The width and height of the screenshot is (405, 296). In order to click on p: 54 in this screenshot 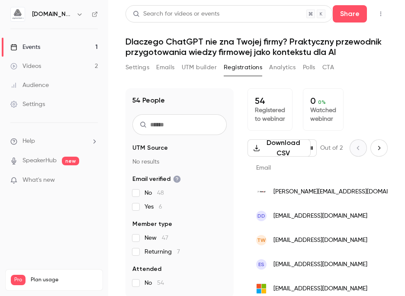, I will do `click(270, 101)`.